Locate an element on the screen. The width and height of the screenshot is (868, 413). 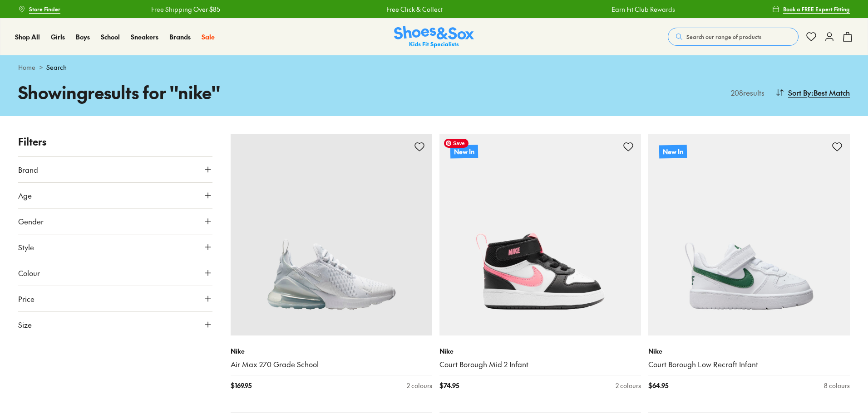
button: Colour is located at coordinates (115, 273).